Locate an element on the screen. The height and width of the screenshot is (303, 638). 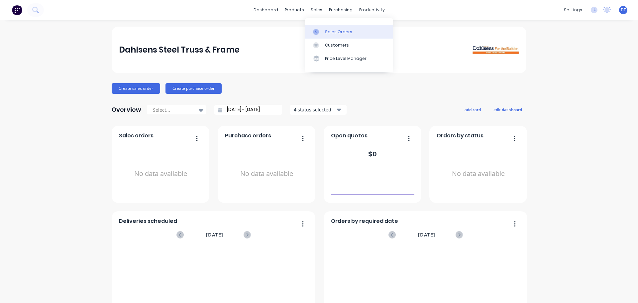
span: Orders by status is located at coordinates (460, 135).